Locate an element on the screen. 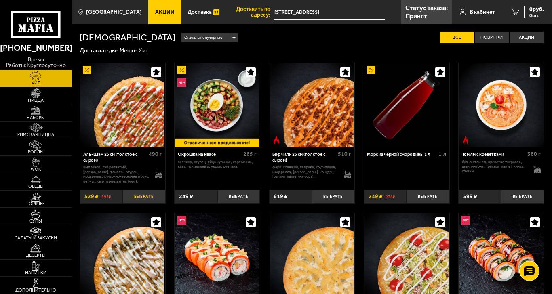 This screenshot has width=552, height=294. span: Доставить по адресу: is located at coordinates (250, 12).